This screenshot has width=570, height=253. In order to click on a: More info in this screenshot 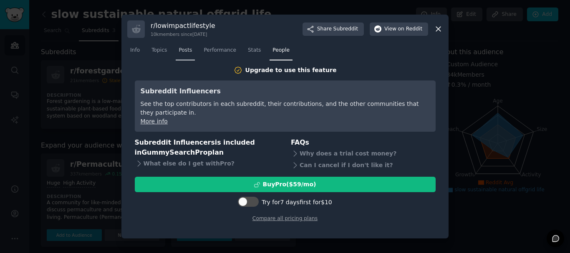, I will do `click(154, 121)`.